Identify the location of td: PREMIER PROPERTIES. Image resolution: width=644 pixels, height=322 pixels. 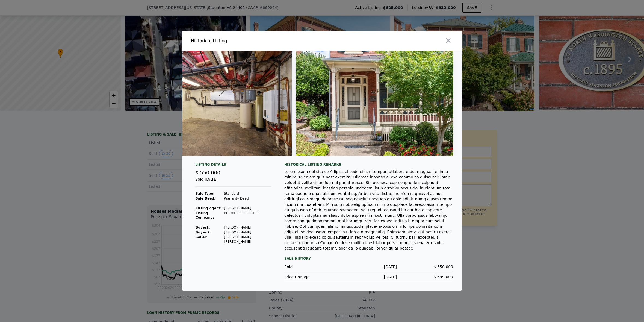
(247, 215).